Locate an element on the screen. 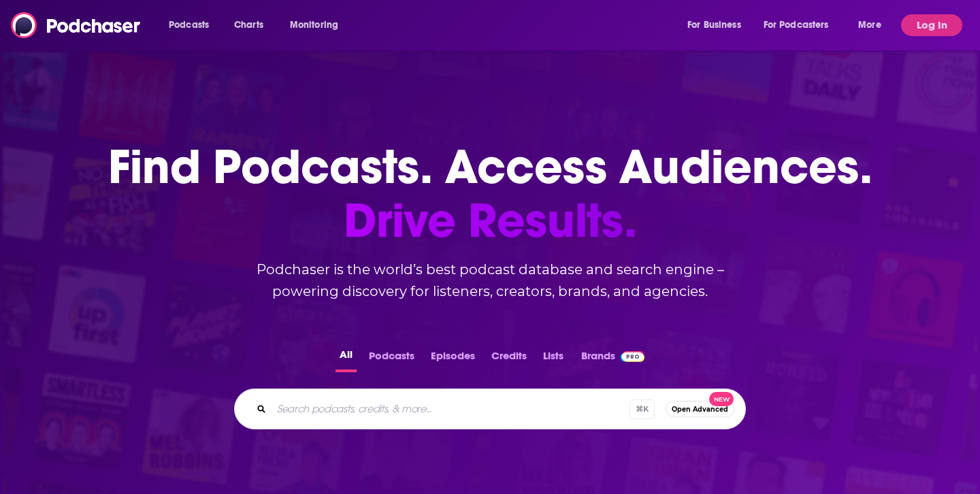 This screenshot has height=494, width=980. span: Open Advanced is located at coordinates (700, 409).